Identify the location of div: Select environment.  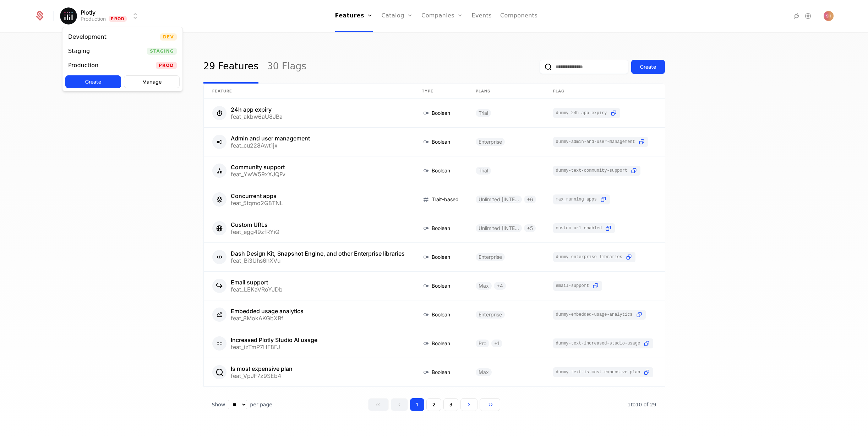
(123, 59).